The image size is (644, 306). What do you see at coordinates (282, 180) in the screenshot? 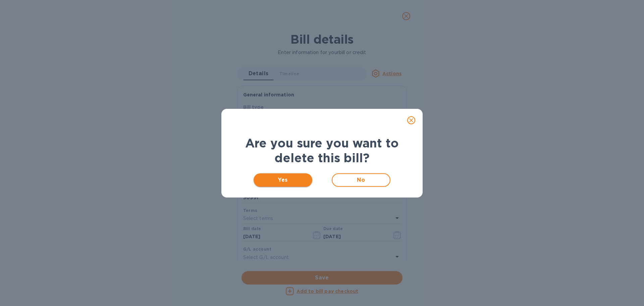
I see `button: Yes` at bounding box center [282, 180].